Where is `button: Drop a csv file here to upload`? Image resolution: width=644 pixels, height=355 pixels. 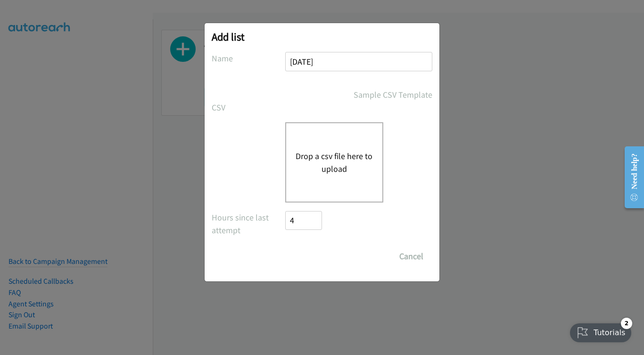 button: Drop a csv file here to upload is located at coordinates (335, 163).